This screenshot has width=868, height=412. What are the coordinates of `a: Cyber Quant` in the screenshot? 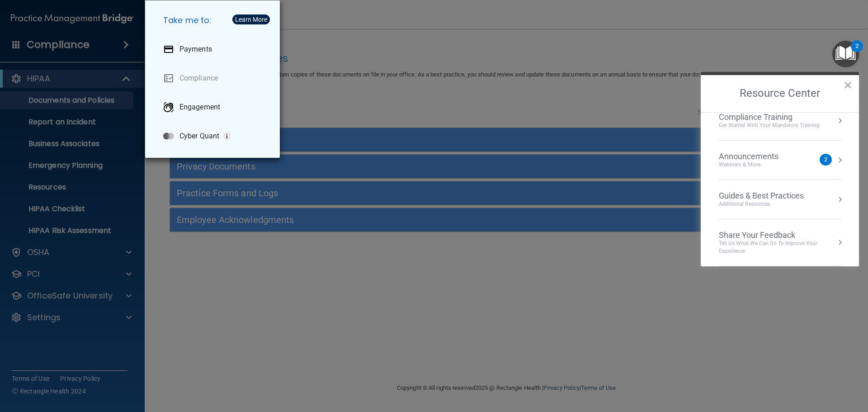 It's located at (214, 136).